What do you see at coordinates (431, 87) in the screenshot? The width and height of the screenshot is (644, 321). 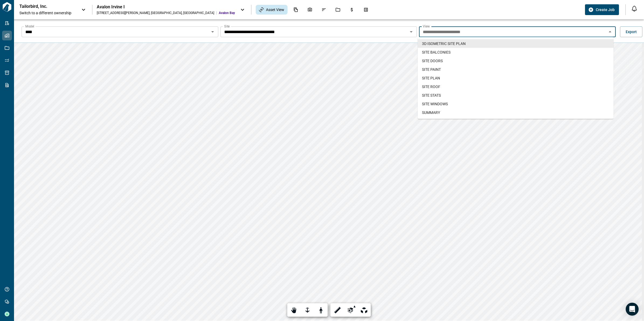 I see `span: SITE ROOF` at bounding box center [431, 87].